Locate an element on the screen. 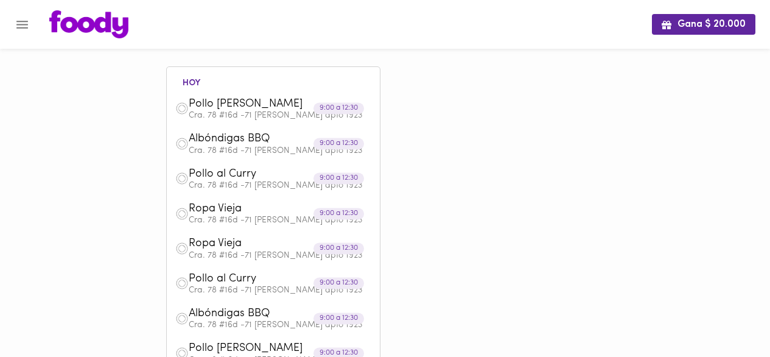 Image resolution: width=770 pixels, height=357 pixels. img: logo.png is located at coordinates (89, 24).